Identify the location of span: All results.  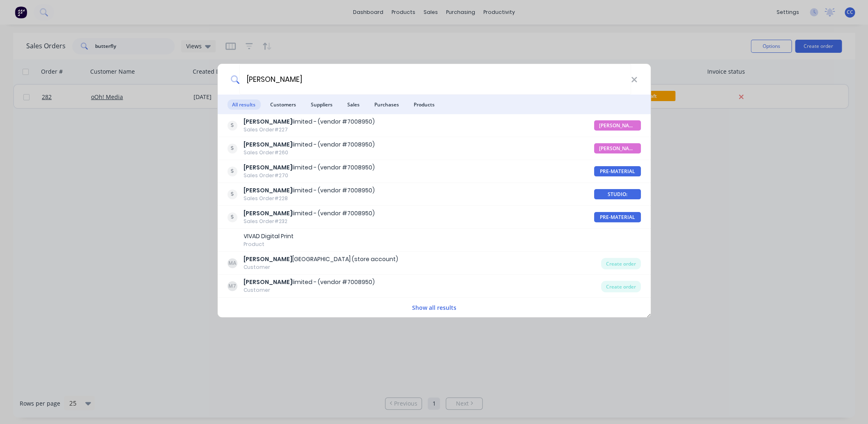
(244, 105).